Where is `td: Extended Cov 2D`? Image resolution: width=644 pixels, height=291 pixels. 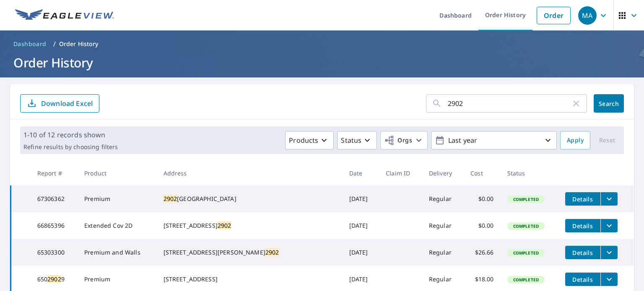
td: Extended Cov 2D is located at coordinates (117, 226).